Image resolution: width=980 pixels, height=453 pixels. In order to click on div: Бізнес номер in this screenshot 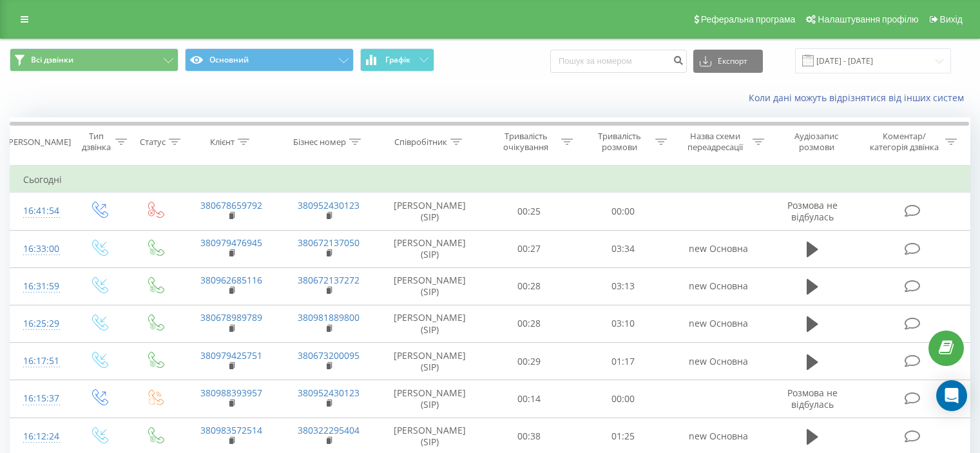, I will do `click(319, 142)`.